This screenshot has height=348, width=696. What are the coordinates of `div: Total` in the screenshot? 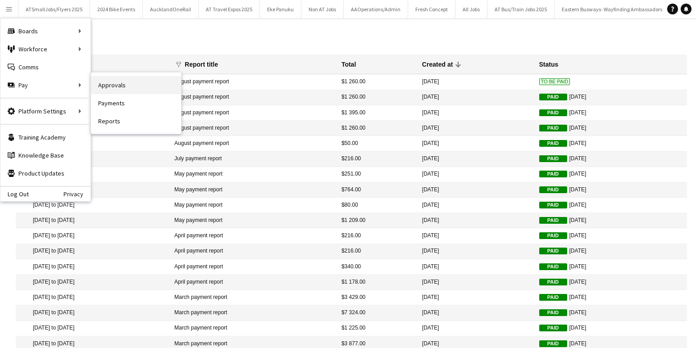 It's located at (349, 64).